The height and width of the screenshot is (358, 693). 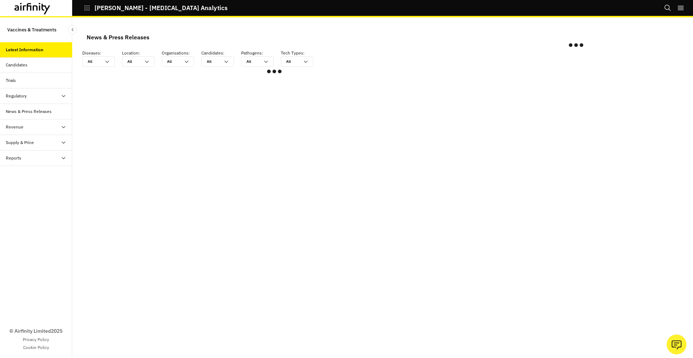 What do you see at coordinates (36, 331) in the screenshot?
I see `p: © Airfinity Limited 2025` at bounding box center [36, 331].